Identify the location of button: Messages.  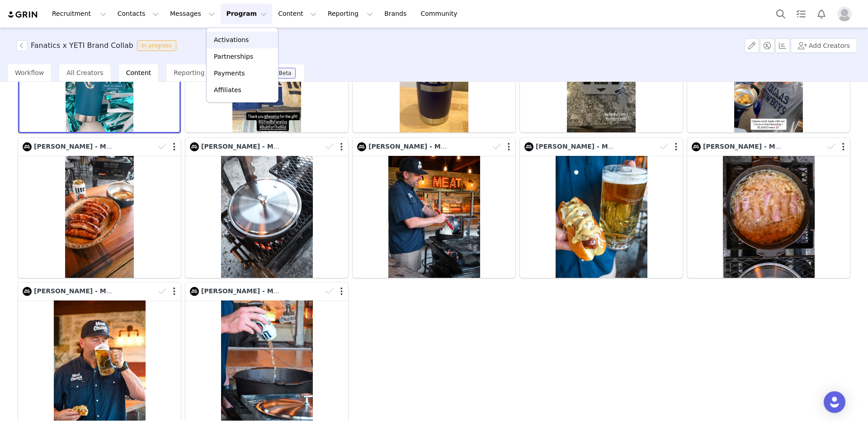
(192, 14).